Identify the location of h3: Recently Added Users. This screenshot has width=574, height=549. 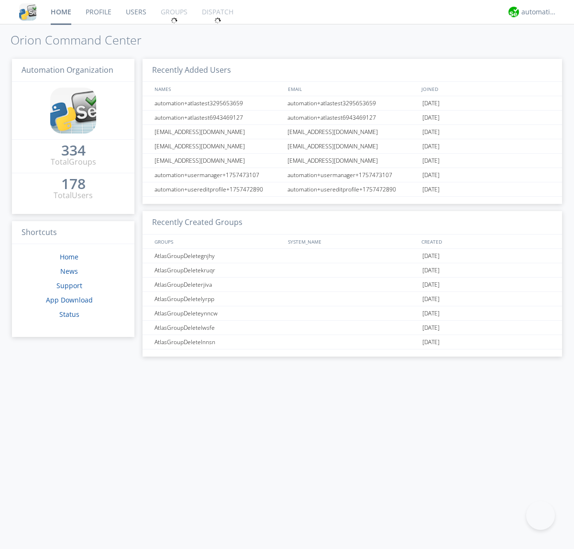
(352, 70).